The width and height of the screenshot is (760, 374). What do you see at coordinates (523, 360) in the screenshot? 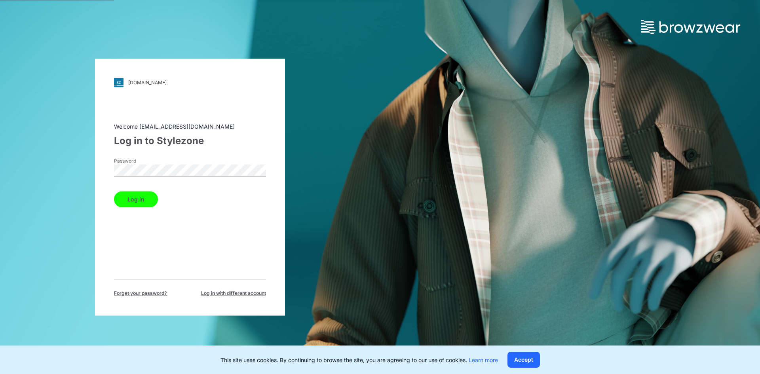
I see `button: Accept` at bounding box center [523, 360].